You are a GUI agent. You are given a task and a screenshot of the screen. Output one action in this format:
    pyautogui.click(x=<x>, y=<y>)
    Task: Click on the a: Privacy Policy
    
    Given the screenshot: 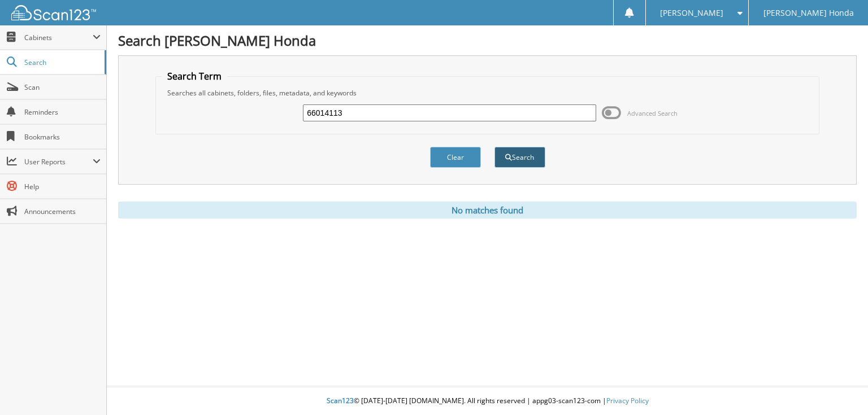 What is the action you would take?
    pyautogui.click(x=627, y=400)
    